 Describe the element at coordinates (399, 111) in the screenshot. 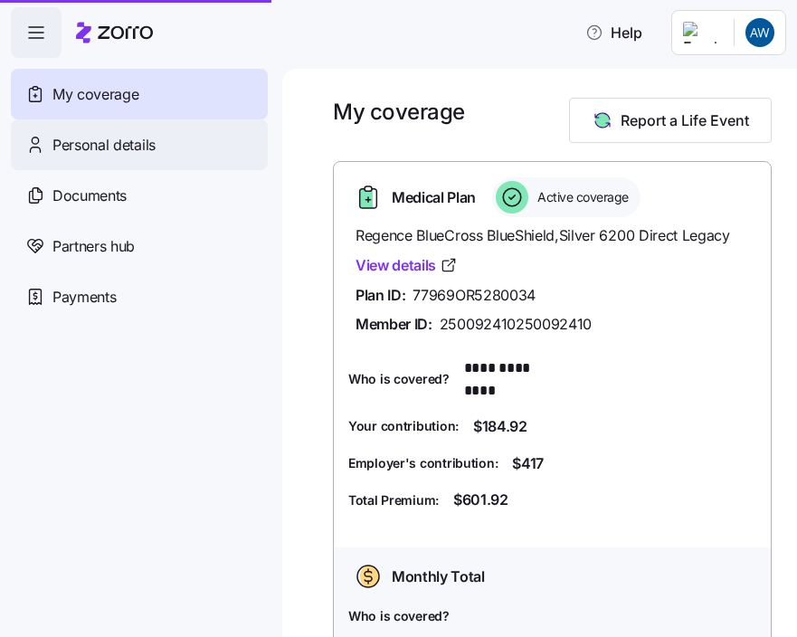

I see `h1: My coverage` at that location.